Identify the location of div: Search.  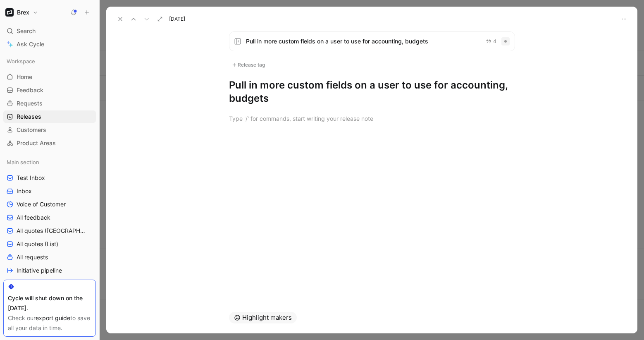
(50, 31).